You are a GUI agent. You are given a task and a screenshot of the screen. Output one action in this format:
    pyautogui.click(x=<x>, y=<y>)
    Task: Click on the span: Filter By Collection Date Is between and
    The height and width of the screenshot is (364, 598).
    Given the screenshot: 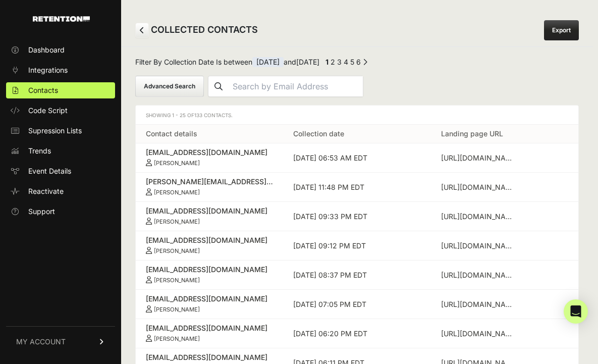 What is the action you would take?
    pyautogui.click(x=227, y=63)
    